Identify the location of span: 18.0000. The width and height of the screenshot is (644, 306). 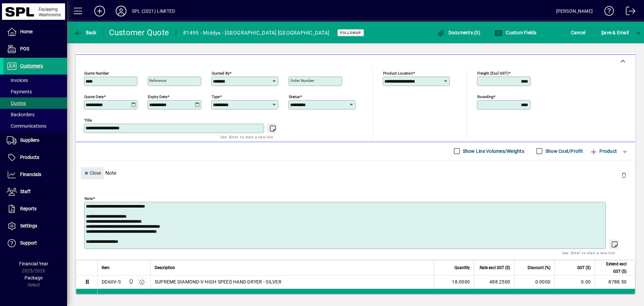
(461, 282).